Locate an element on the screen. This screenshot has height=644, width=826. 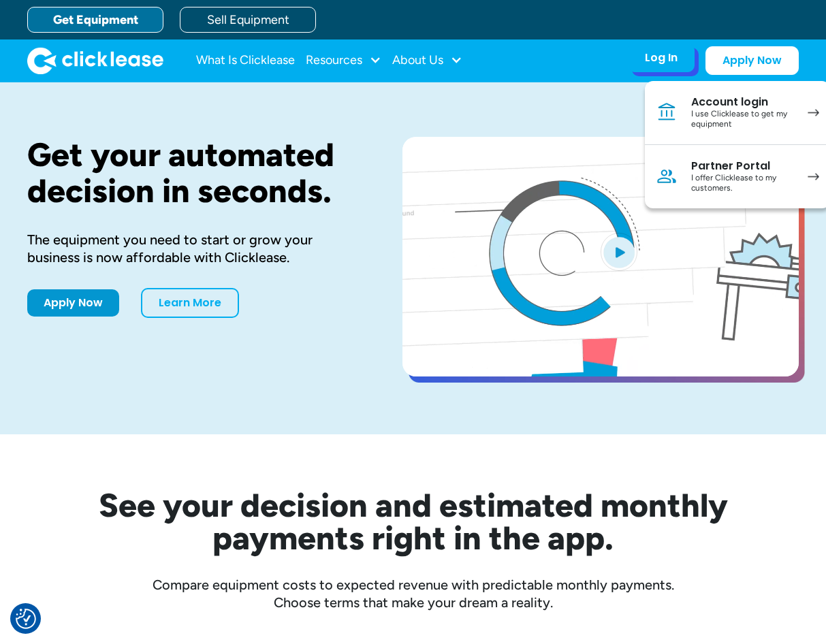
a: Learn More is located at coordinates (190, 303).